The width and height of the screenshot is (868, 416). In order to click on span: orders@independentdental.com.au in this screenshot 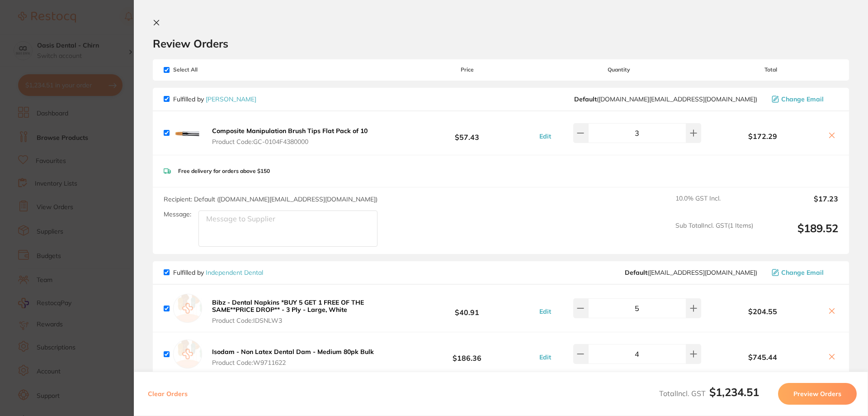, I will do `click(691, 272)`.